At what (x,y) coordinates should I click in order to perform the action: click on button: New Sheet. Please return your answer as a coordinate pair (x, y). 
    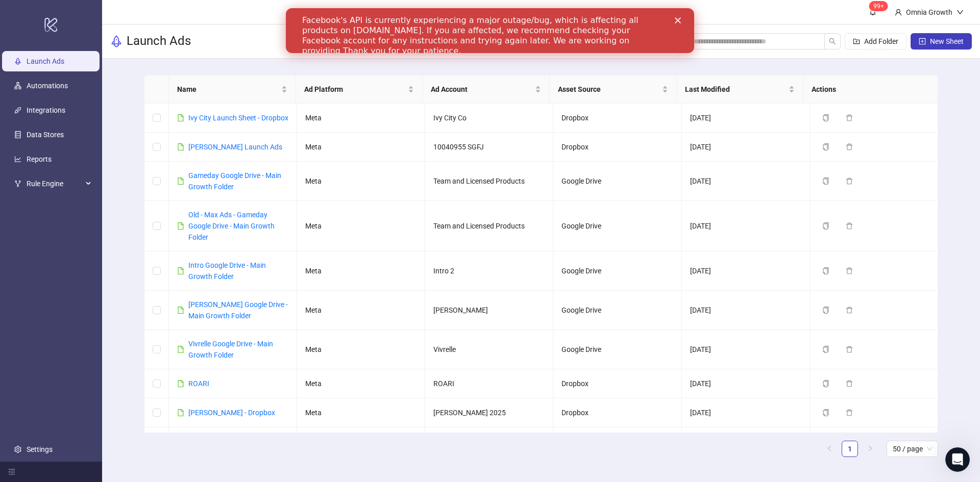
    Looking at the image, I should click on (942, 41).